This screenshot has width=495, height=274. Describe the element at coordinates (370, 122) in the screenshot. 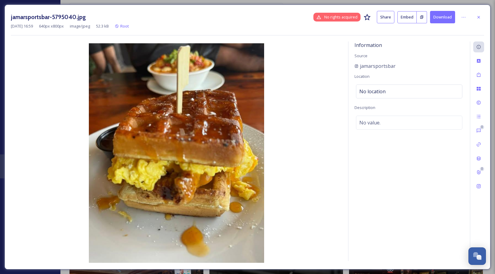

I see `span: No value.` at that location.